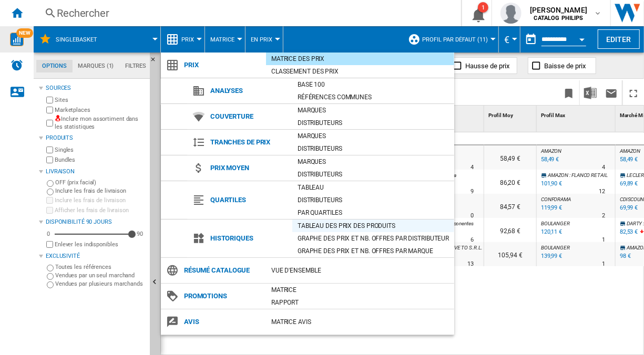  I want to click on span: Promotions, so click(223, 296).